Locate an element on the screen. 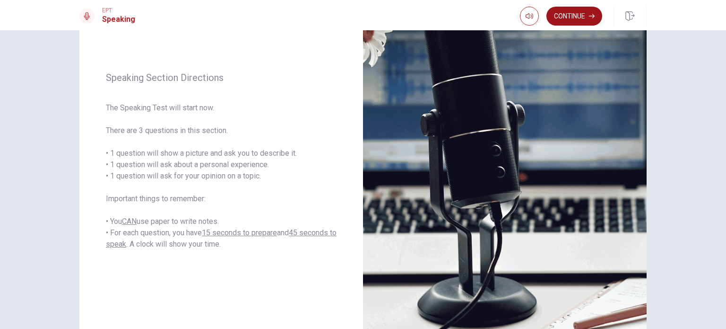 This screenshot has width=726, height=329. h1: Speaking is located at coordinates (119, 19).